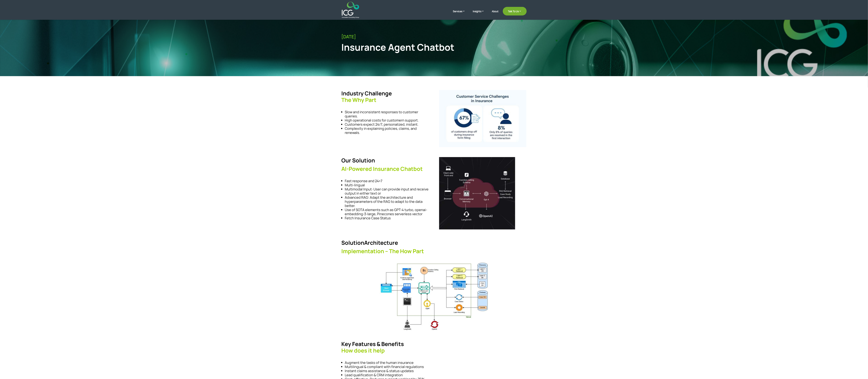 The image size is (868, 379). I want to click on img: Picture2, so click(483, 119).